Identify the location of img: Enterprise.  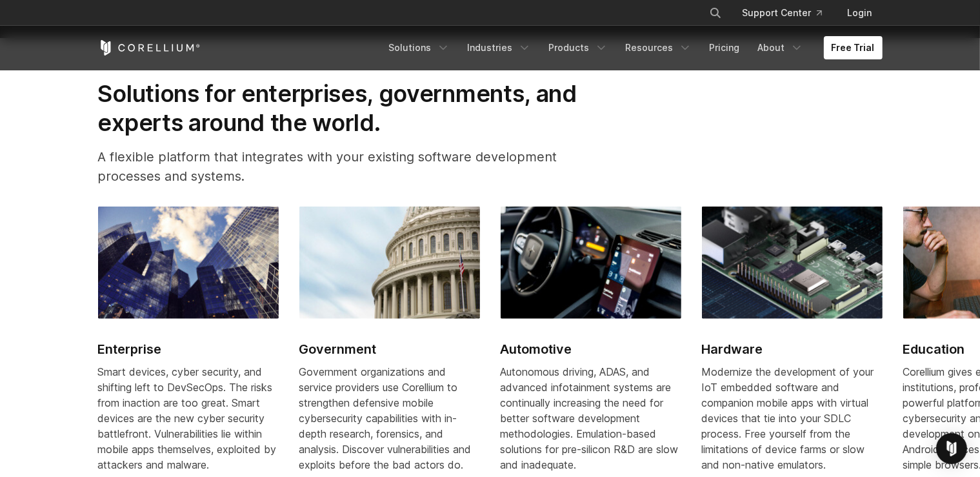
(188, 263).